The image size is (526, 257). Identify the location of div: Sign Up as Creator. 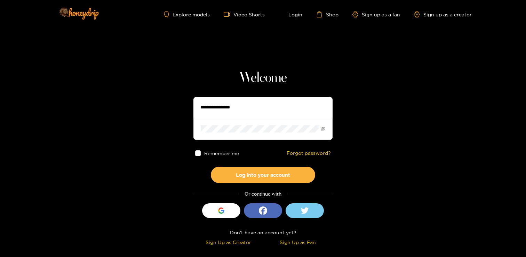
(228, 242).